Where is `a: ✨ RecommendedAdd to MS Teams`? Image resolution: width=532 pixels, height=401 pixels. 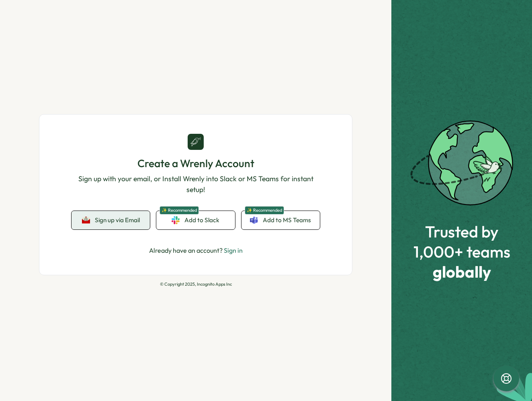
a: ✨ RecommendedAdd to MS Teams is located at coordinates (281, 220).